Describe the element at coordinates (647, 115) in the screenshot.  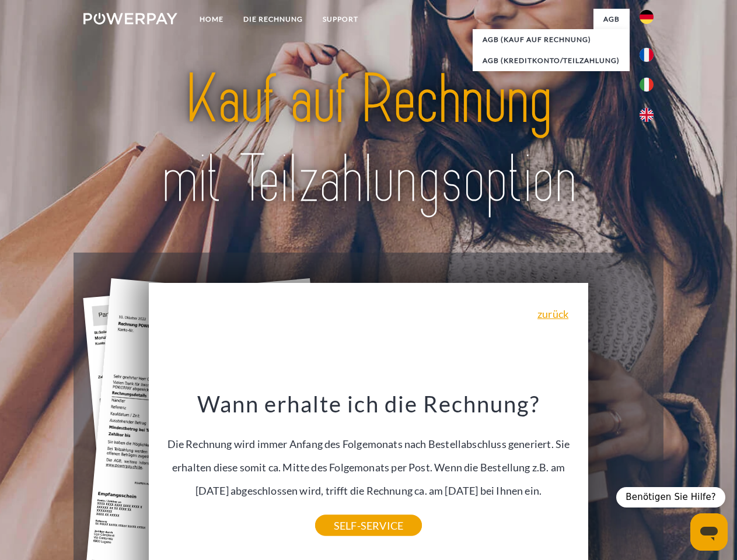
I see `img: en` at that location.